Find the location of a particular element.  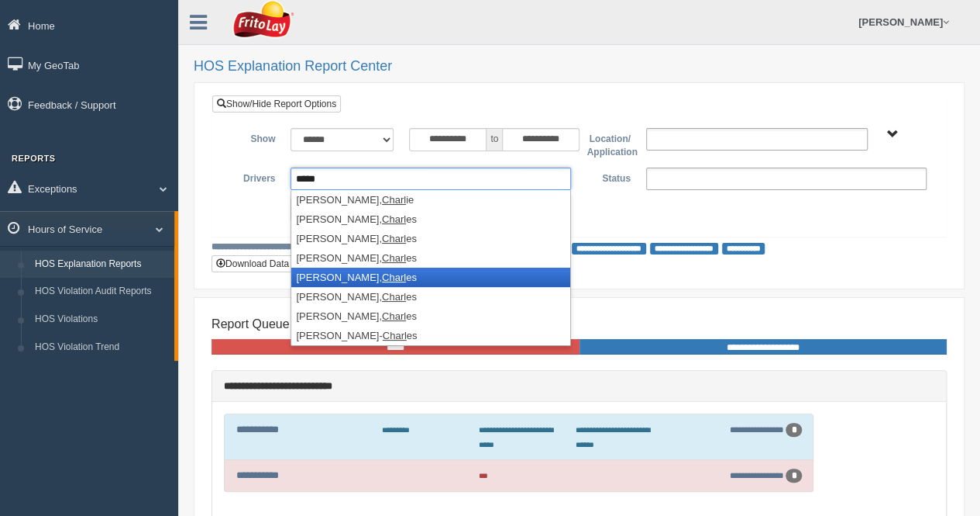

h2: HOS Explanation Report Center is located at coordinates (579, 66).